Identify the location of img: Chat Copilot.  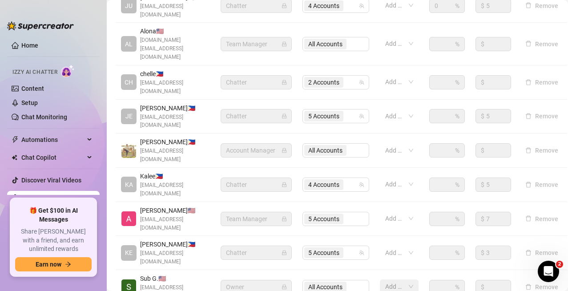
(14, 158).